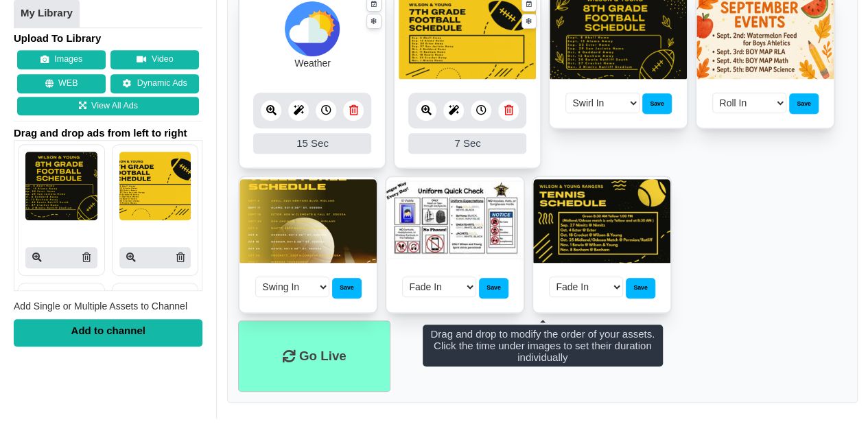 The height and width of the screenshot is (433, 868). What do you see at coordinates (834, 400) in the screenshot?
I see `div: Chat Widget` at bounding box center [834, 400].